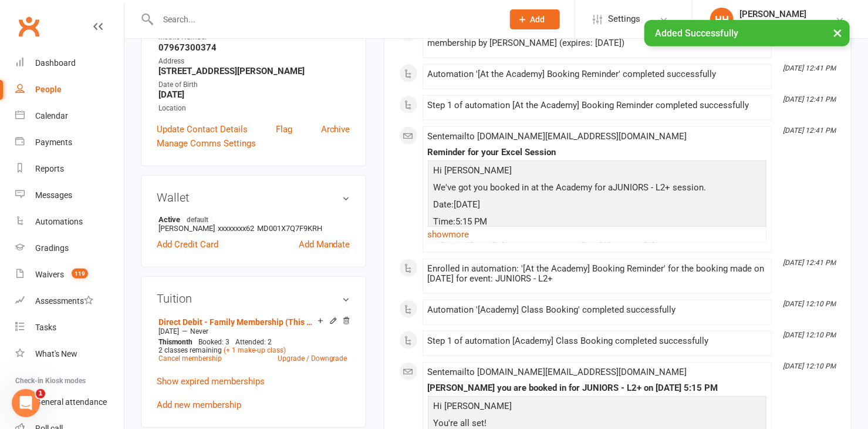 The width and height of the screenshot is (868, 429). What do you see at coordinates (41, 393) in the screenshot?
I see `span: 1` at bounding box center [41, 393].